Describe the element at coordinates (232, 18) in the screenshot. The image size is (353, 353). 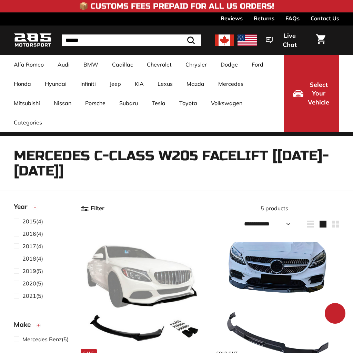
I see `a: Reviews` at that location.